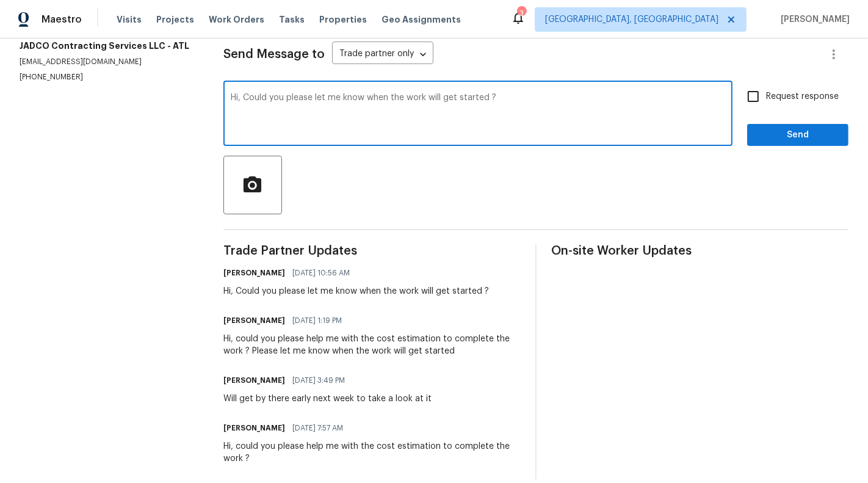  What do you see at coordinates (421, 20) in the screenshot?
I see `span: Geo Assignments` at bounding box center [421, 20].